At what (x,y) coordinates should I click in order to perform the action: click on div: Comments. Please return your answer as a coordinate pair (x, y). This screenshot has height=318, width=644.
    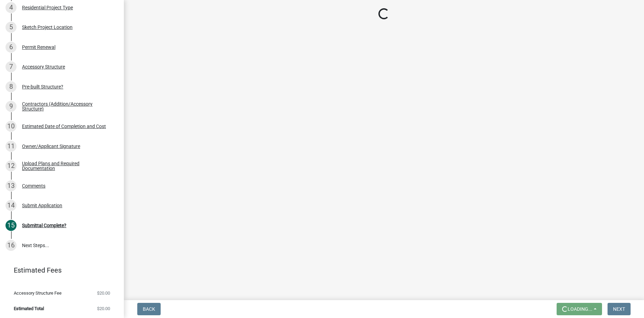
    Looking at the image, I should click on (34, 186).